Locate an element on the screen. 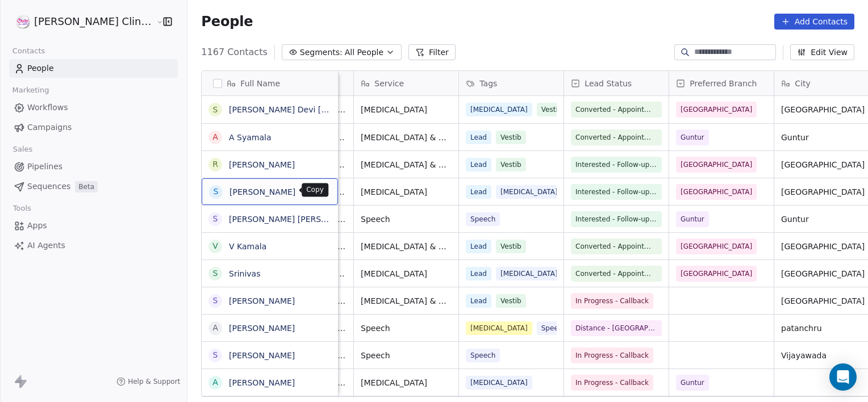 The image size is (868, 402). a: V Kamala is located at coordinates (248, 246).